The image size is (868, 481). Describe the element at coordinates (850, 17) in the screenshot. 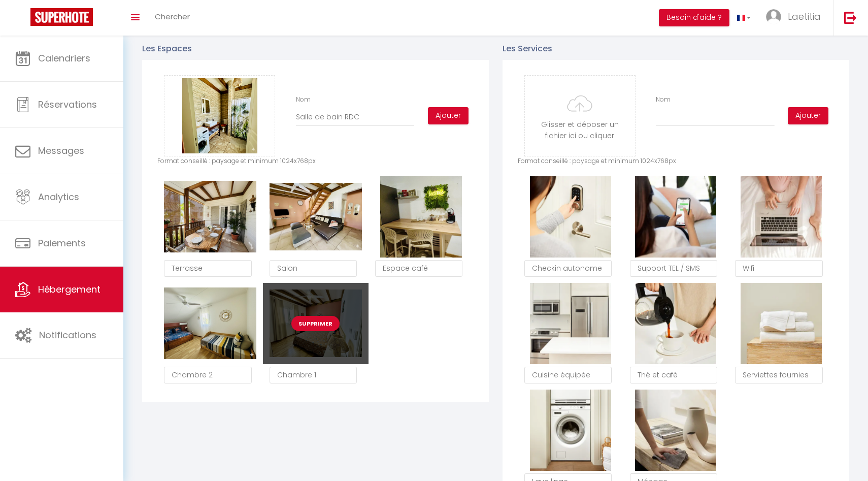

I see `img: logout` at that location.